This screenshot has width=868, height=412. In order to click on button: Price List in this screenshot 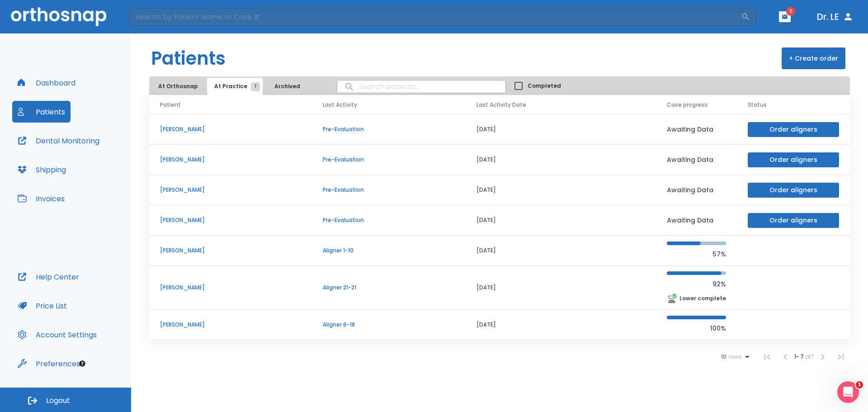, I will do `click(42, 306)`.